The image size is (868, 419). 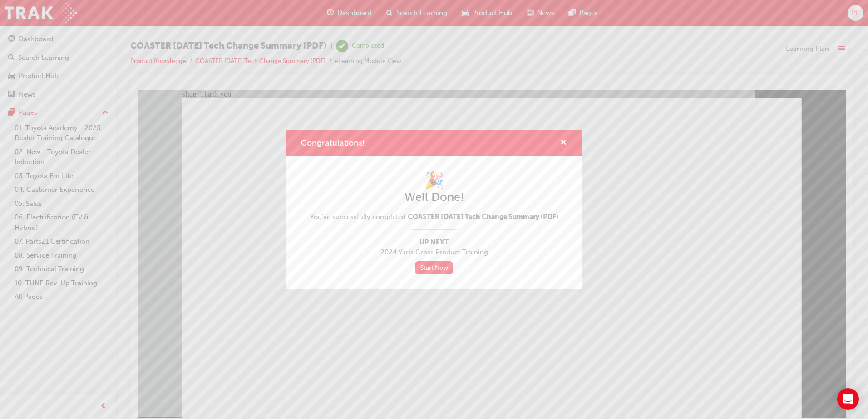 What do you see at coordinates (434, 252) in the screenshot?
I see `span: 2024 Yaris Cross Product Training` at bounding box center [434, 252].